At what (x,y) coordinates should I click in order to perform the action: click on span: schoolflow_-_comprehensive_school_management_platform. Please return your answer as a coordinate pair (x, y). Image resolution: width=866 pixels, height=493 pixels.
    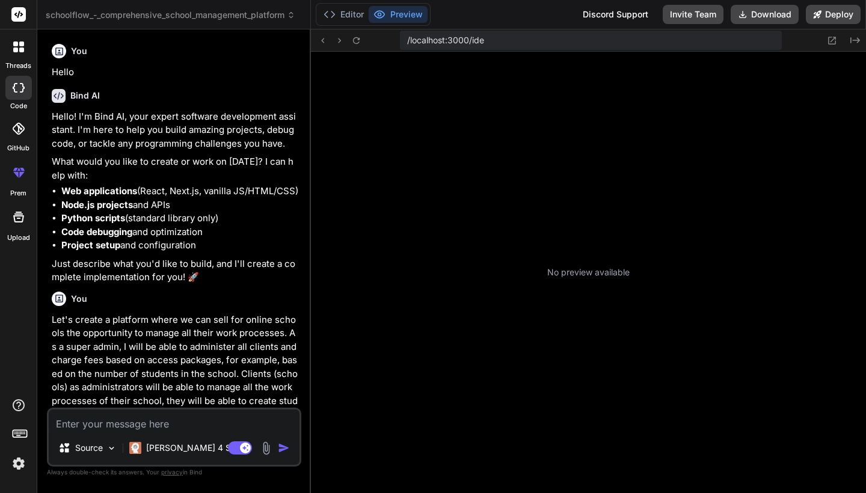
    Looking at the image, I should click on (170, 15).